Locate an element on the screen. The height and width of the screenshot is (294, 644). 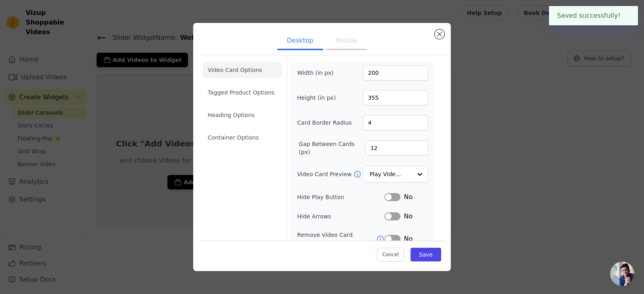
li: Container Options is located at coordinates (243, 138).